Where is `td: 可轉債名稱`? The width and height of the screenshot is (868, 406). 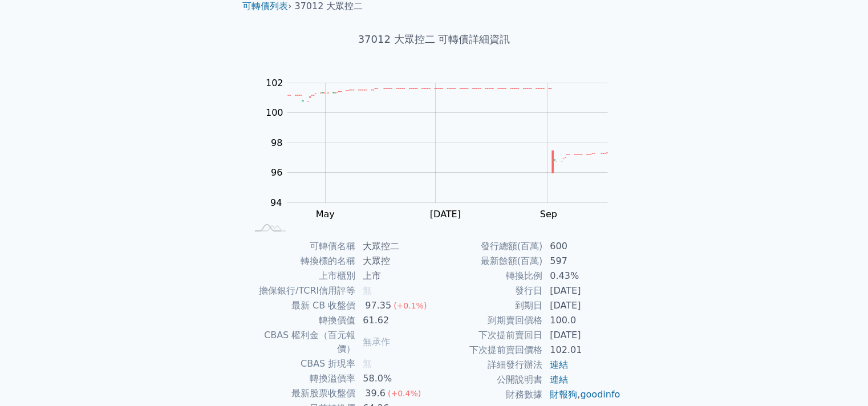
td: 可轉債名稱 is located at coordinates (301, 246).